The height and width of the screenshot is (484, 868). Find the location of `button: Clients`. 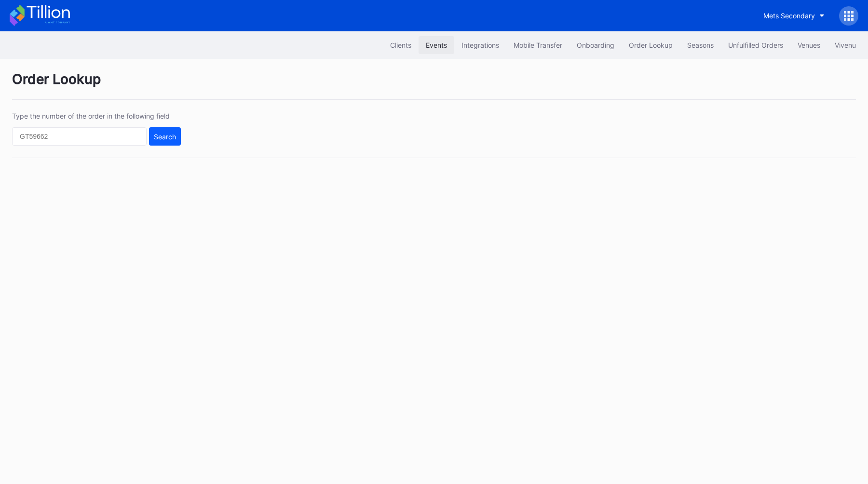

button: Clients is located at coordinates (400, 45).